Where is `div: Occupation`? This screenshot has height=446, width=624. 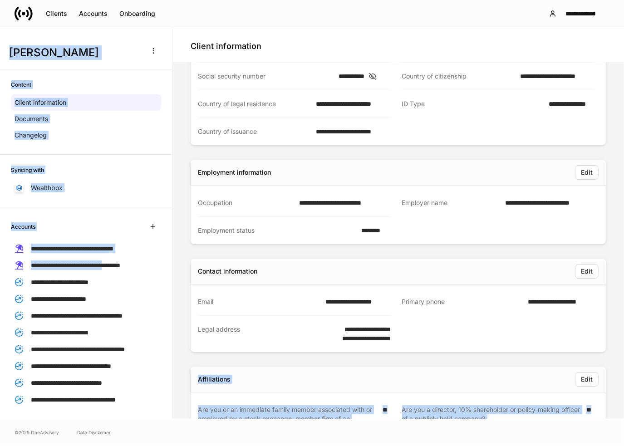
div: Occupation is located at coordinates (246, 203).